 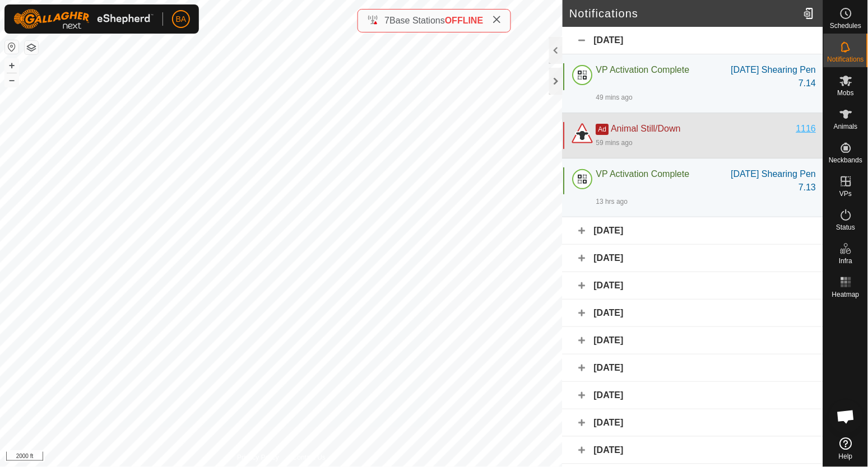 I want to click on span: Help, so click(x=845, y=456).